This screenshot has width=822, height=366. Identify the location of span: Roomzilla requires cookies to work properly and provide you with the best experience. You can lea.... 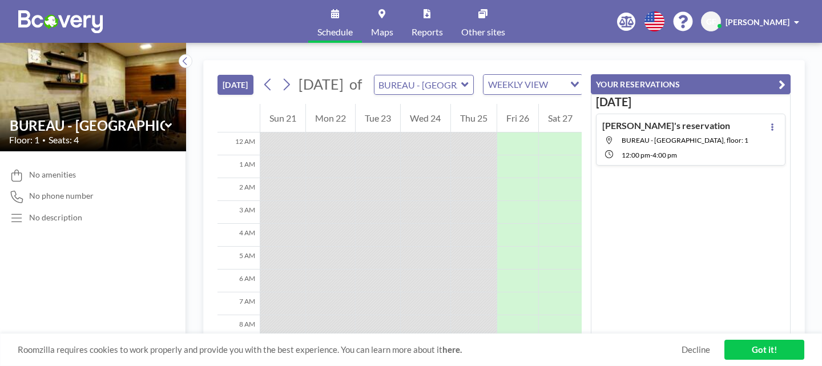
(349, 349).